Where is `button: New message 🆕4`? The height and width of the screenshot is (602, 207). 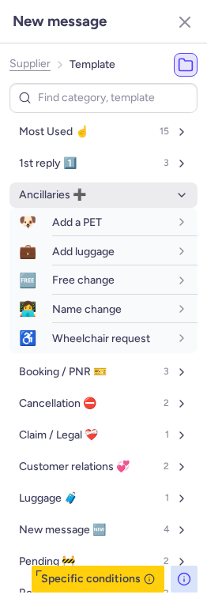 button: New message 🆕4 is located at coordinates (103, 530).